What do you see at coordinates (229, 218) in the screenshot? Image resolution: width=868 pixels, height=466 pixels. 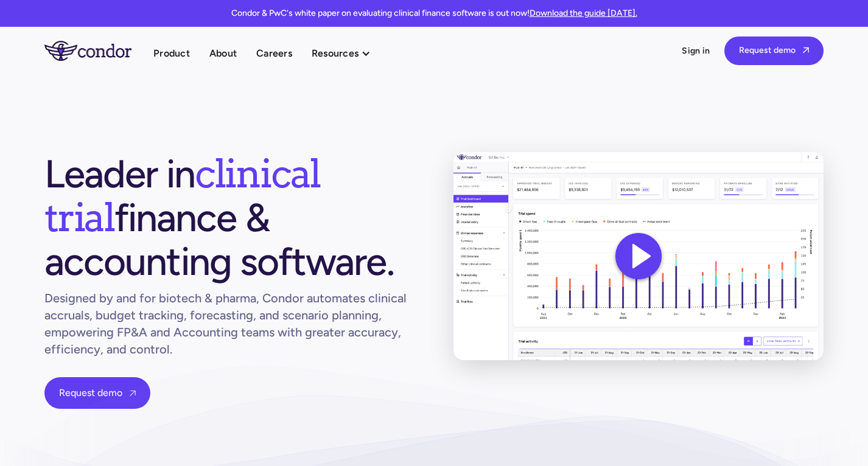 I see `h1: Leader in finance & accounting software.` at bounding box center [229, 218].